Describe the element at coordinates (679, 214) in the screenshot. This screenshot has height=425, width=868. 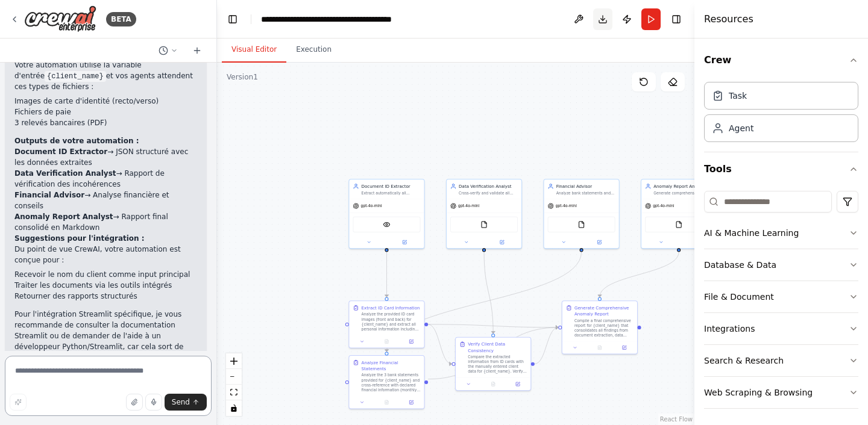
I see `div: Anomaly Report AnalystGenerate comprehensive anomaly reports by comparing extracted data with man...` at that location.